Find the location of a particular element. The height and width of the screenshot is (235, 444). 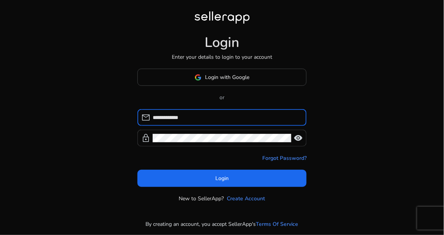

a: Create Account is located at coordinates (246, 198).